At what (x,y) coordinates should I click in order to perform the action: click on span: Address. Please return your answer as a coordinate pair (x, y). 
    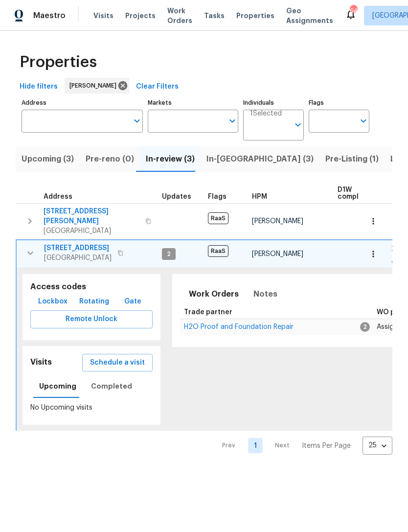
    Looking at the image, I should click on (57, 197).